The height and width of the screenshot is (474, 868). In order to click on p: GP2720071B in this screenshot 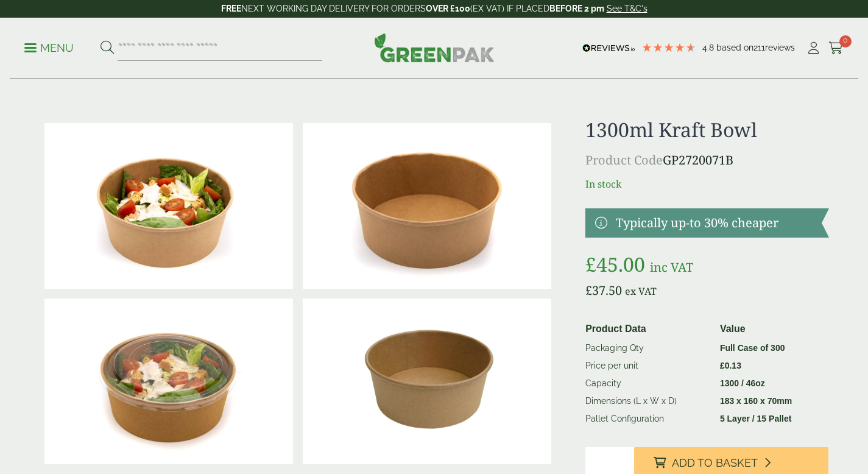, I will do `click(706, 160)`.